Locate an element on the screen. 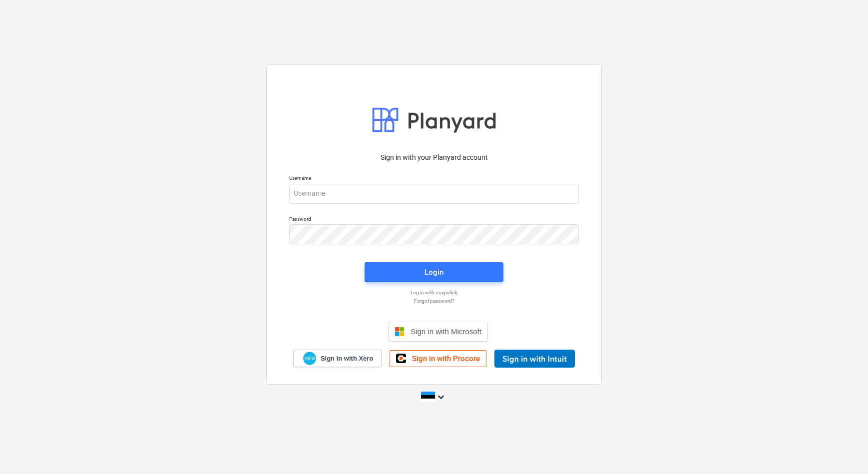 Image resolution: width=868 pixels, height=474 pixels. p: Username is located at coordinates (434, 179).